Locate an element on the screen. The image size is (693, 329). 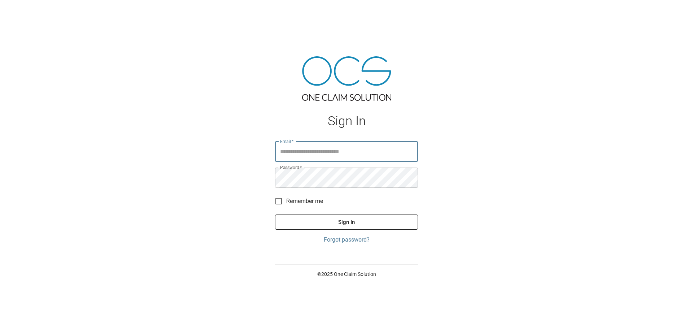
label: Email is located at coordinates (287, 141).